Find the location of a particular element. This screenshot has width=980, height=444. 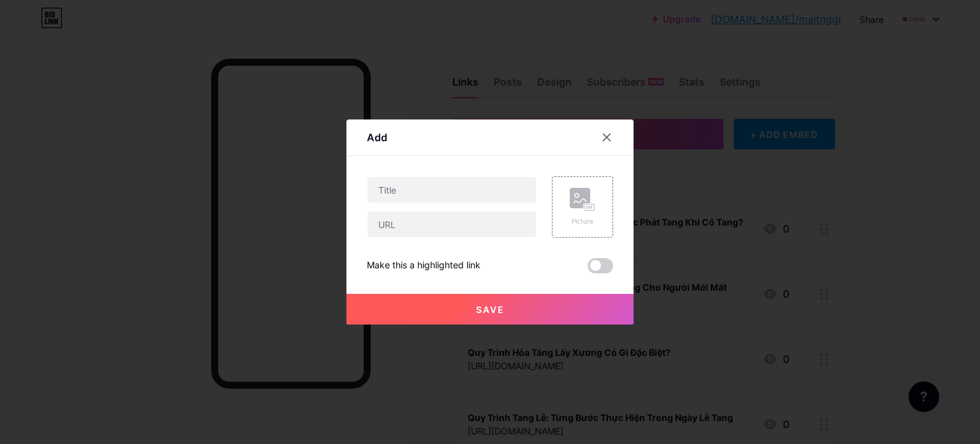

input: Title is located at coordinates (451, 190).